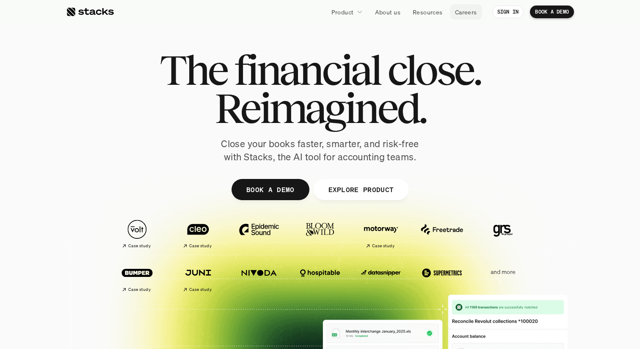  Describe the element at coordinates (388, 12) in the screenshot. I see `p: About us` at that location.